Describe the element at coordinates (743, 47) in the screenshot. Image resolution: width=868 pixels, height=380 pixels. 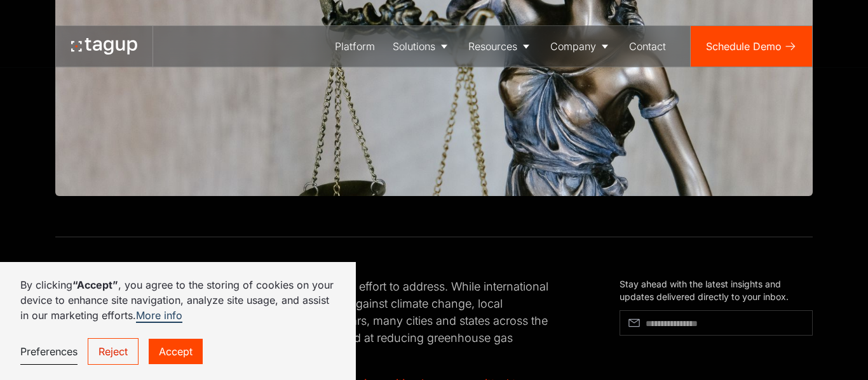
I see `div: Schedule Demo` at that location.